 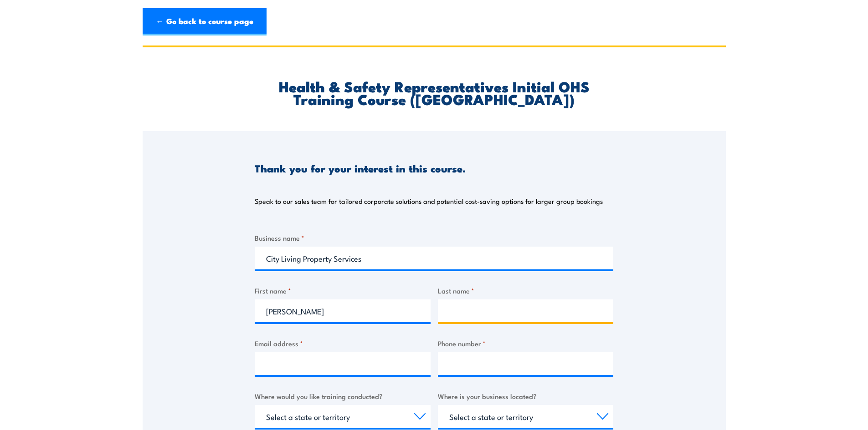 I want to click on label: Where is your business located?, so click(x=526, y=396).